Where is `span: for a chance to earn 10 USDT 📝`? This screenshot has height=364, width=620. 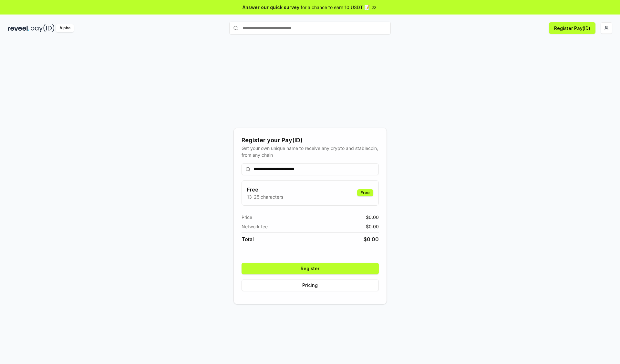 span: for a chance to earn 10 USDT 📝 is located at coordinates (335, 7).